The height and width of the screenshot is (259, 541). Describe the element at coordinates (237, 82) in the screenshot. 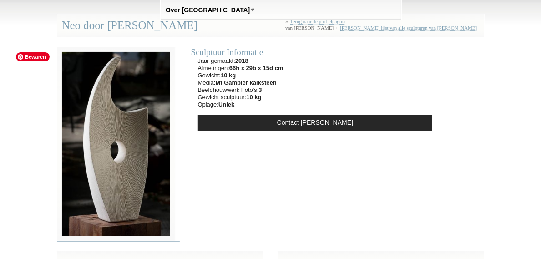

I see `font: Media:` at that location.